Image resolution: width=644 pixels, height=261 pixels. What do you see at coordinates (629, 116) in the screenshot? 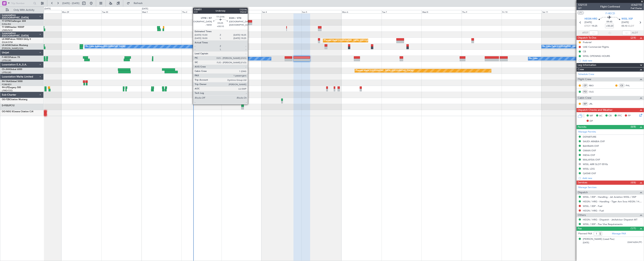
I see `span: FP` at bounding box center [629, 116].